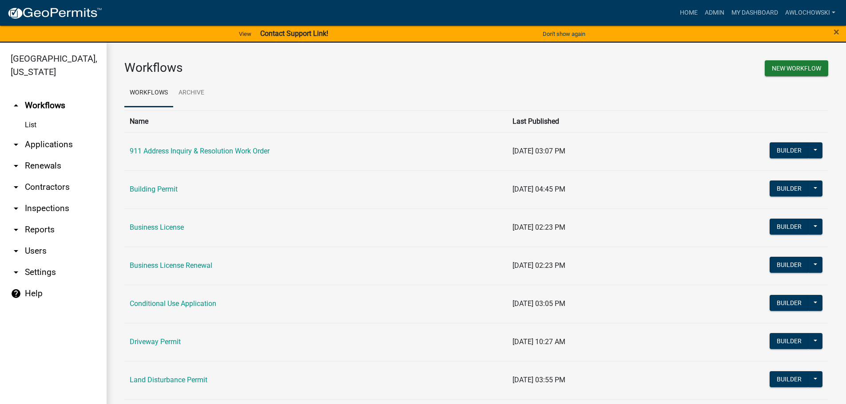  What do you see at coordinates (171, 265) in the screenshot?
I see `a: Business License Renewal` at bounding box center [171, 265].